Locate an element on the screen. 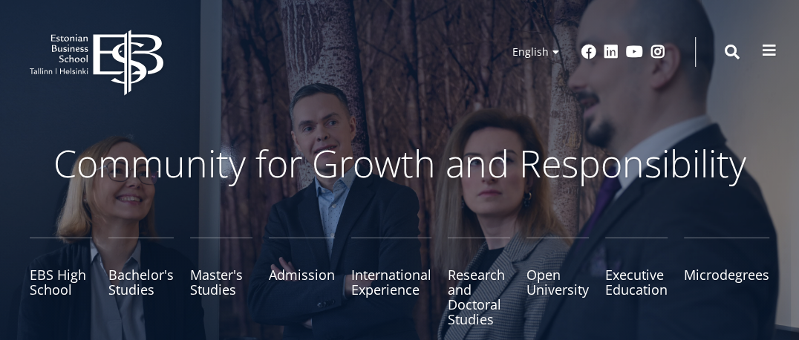  a: Master's Studies is located at coordinates (221, 282).